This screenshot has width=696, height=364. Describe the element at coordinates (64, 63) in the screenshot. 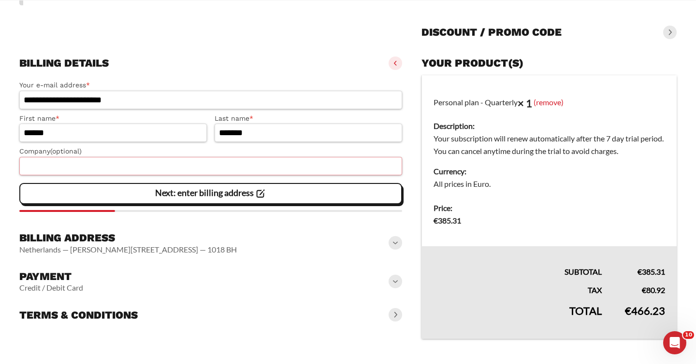

I see `h3: Billing details` at that location.